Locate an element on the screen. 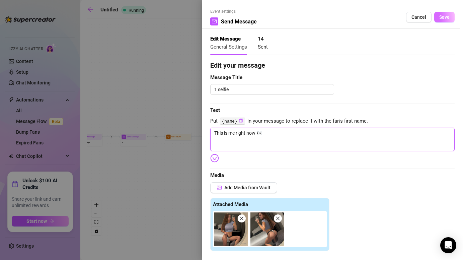 This screenshot has width=463, height=260. span: Add Media from Vault is located at coordinates (247, 187).